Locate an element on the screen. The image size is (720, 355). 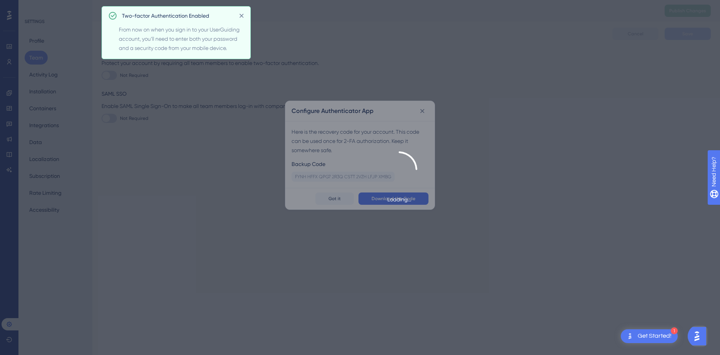
span: From now on when you sign in to your UserGuiding account, you’ll need to enter both your password... is located at coordinates (183, 39).